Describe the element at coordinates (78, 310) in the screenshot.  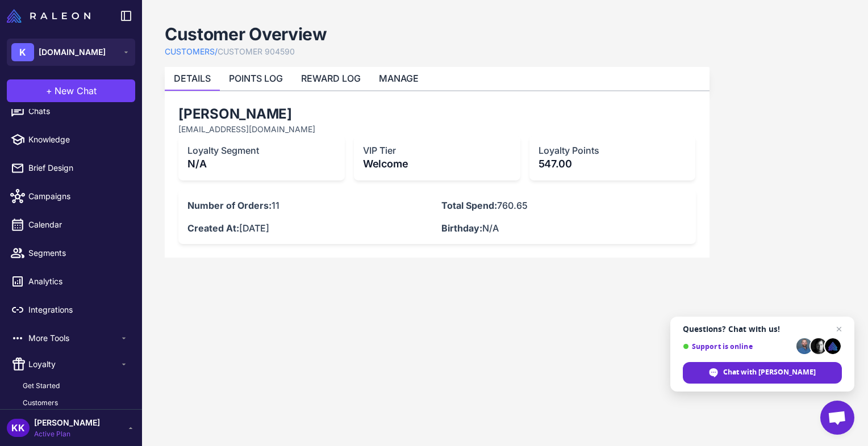
I see `span: Integrations` at that location.